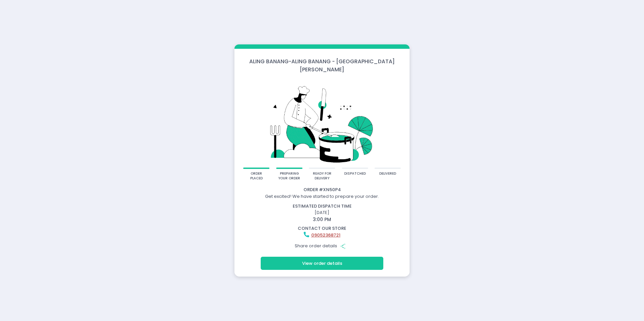  What do you see at coordinates (322, 190) in the screenshot?
I see `div: Order # XN50P4` at bounding box center [322, 190].